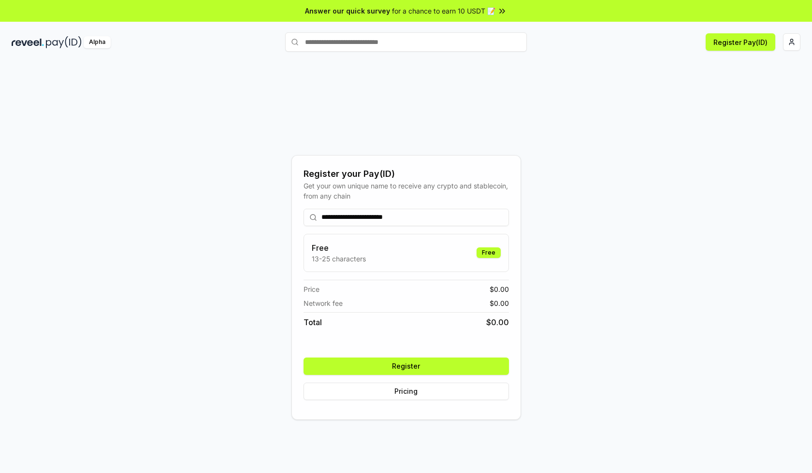 Image resolution: width=812 pixels, height=473 pixels. Describe the element at coordinates (339, 259) in the screenshot. I see `p: 13-25 characters` at that location.